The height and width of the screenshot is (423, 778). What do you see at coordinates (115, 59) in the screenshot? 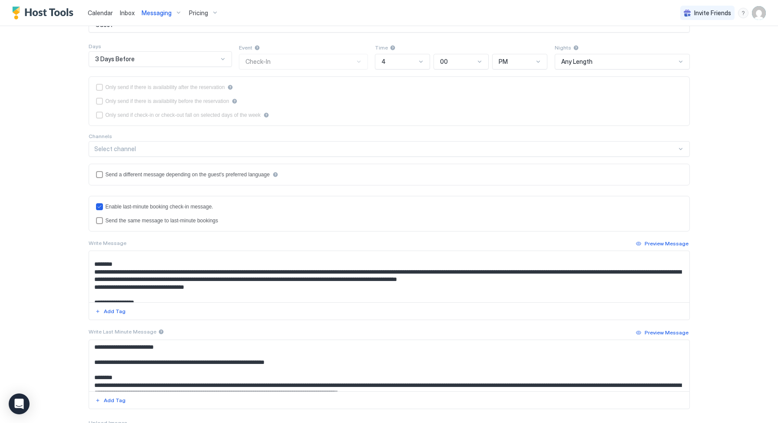
I see `span: 3 Days Before` at bounding box center [115, 59].